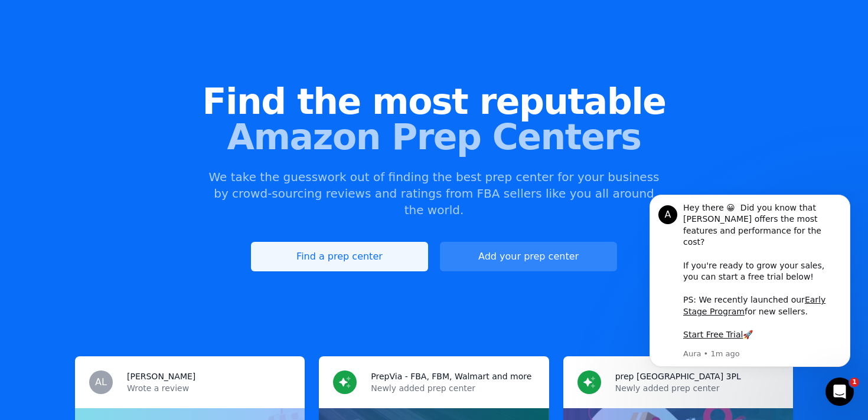 Image resolution: width=868 pixels, height=420 pixels. What do you see at coordinates (854, 383) in the screenshot?
I see `span: 1` at bounding box center [854, 383].